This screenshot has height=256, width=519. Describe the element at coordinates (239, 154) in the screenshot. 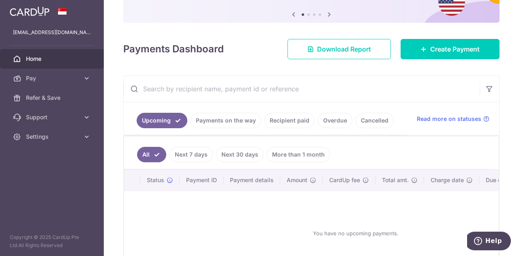

I see `a: Next 30 days` at that location.